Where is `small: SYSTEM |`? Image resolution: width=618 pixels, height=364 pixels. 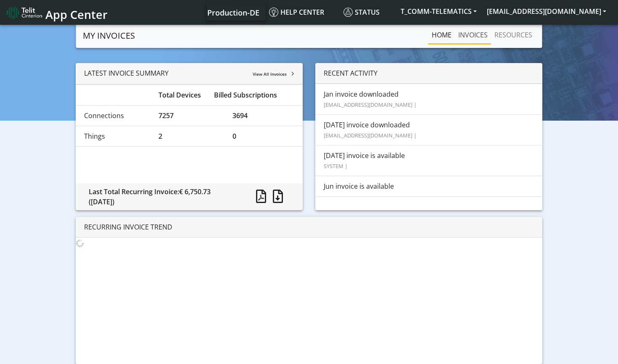 small: SYSTEM | is located at coordinates (336, 166).